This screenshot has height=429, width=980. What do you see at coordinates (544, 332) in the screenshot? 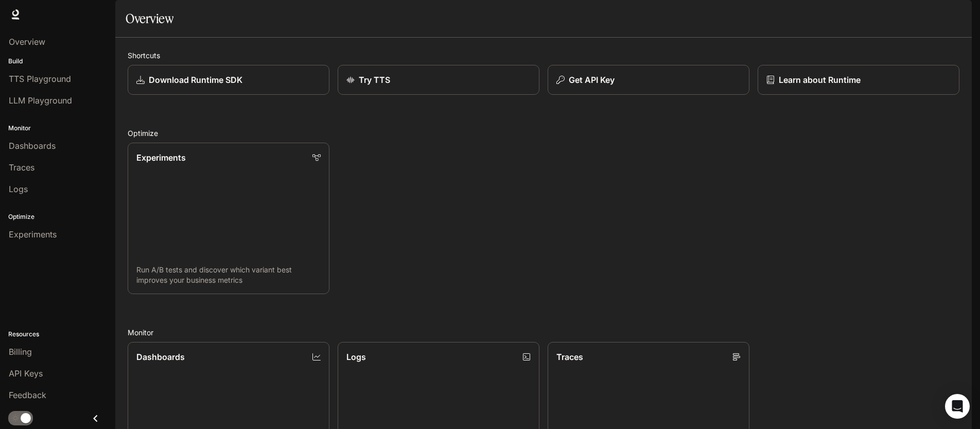
I see `h2: Monitor` at bounding box center [544, 332].